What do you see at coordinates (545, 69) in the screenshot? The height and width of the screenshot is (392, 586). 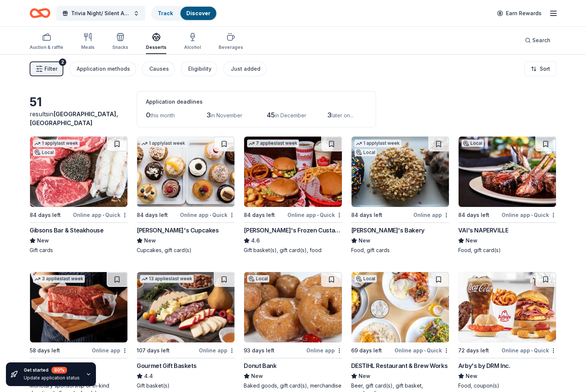 I see `span: Sort` at bounding box center [545, 69].